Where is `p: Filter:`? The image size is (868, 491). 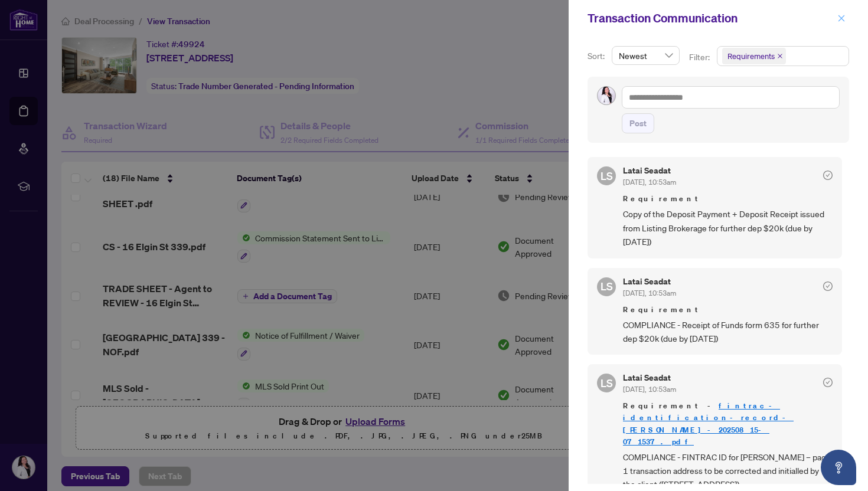 p: Filter: is located at coordinates (700, 57).